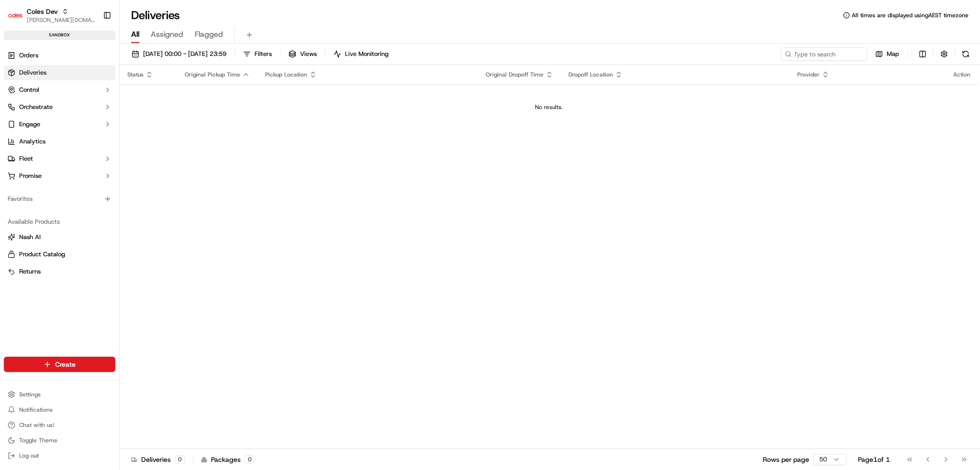  What do you see at coordinates (59, 124) in the screenshot?
I see `button: Engage` at bounding box center [59, 124].